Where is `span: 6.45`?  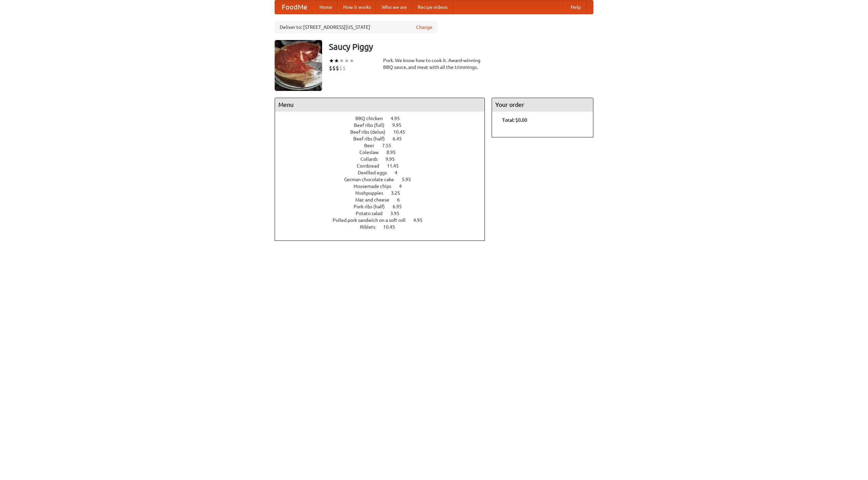
span: 6.45 is located at coordinates (400, 139).